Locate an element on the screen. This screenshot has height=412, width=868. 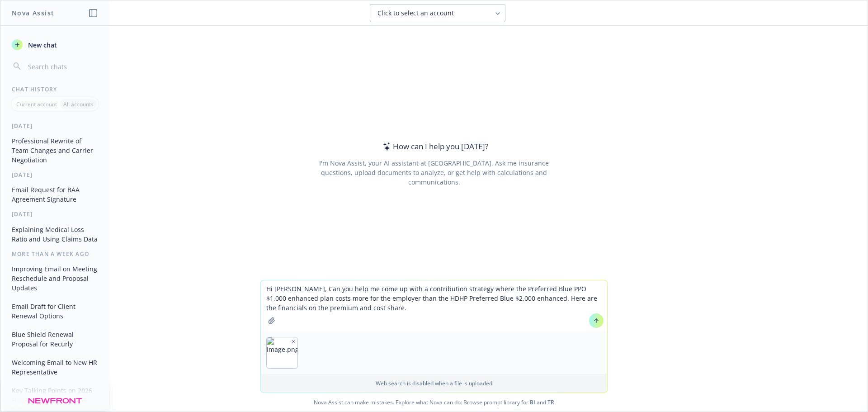
button: New chat is located at coordinates (54, 44).